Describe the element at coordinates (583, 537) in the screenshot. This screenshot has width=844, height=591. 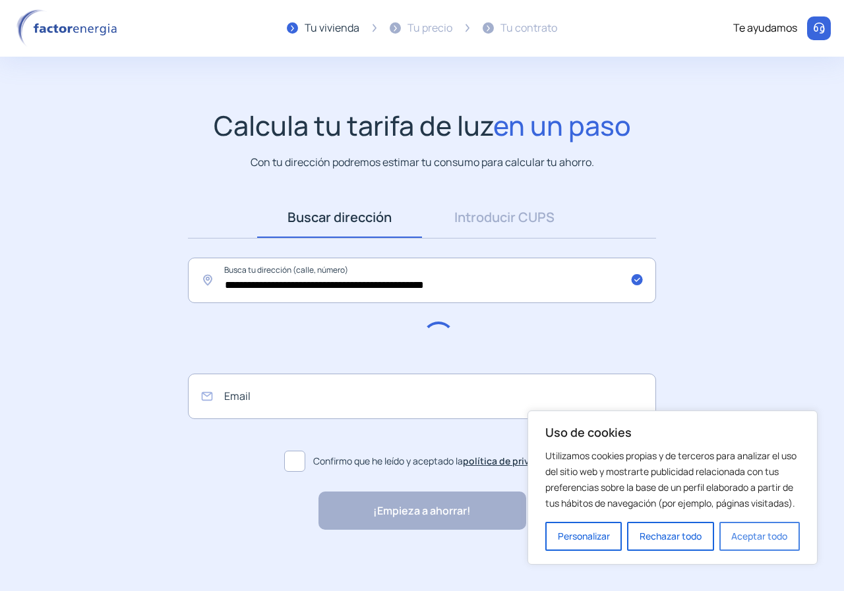
I see `button: Personalizar` at that location.